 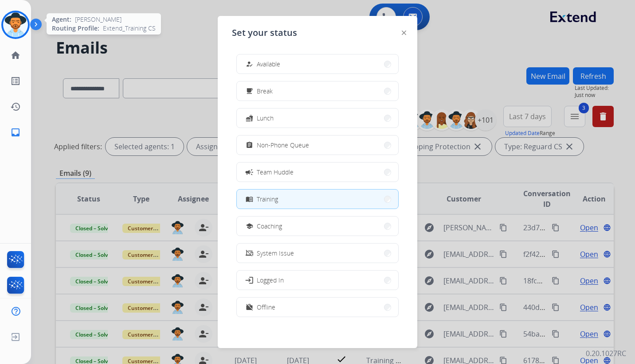 What do you see at coordinates (264, 91) in the screenshot?
I see `span: Break` at bounding box center [264, 91].